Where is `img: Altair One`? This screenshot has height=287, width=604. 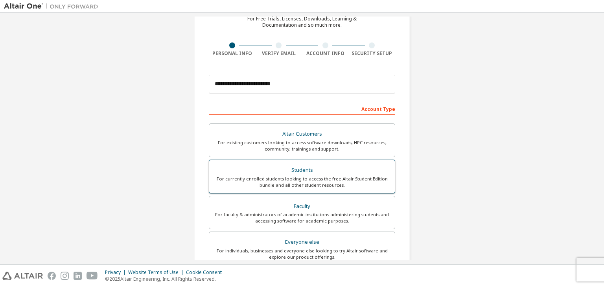
img: Altair One is located at coordinates (53, 6).